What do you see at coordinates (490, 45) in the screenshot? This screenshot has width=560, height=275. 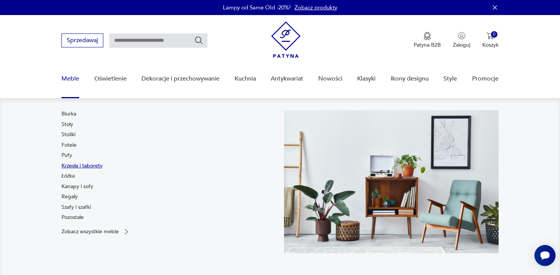 I see `p: Koszyk` at bounding box center [490, 45].